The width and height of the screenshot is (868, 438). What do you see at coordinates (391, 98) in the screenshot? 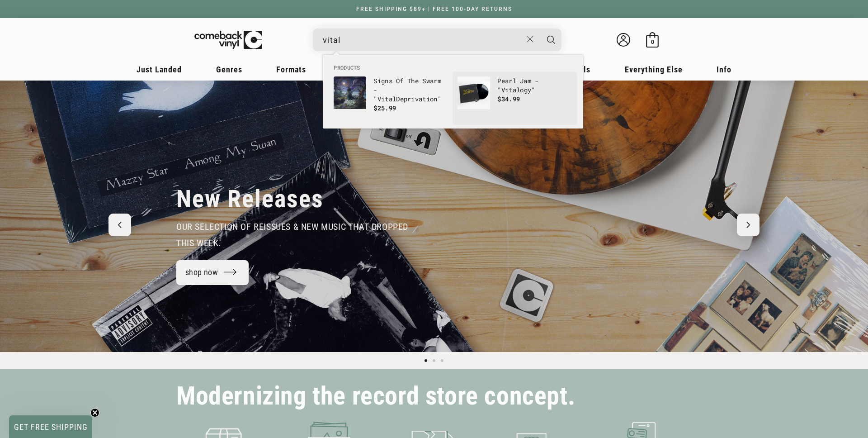
I see `a: Signs Of The Swarm - "Vital Deprivation" Signs Of The Swarm - "VitalDeprivation" $25.99` at bounding box center [391, 98].